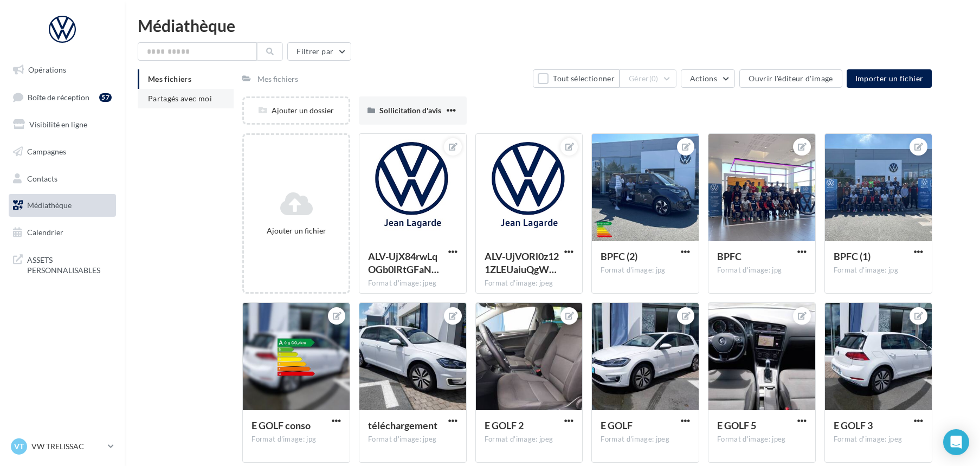 This screenshot has width=980, height=466. Describe the element at coordinates (277, 79) in the screenshot. I see `div: Mes fichiers` at that location.